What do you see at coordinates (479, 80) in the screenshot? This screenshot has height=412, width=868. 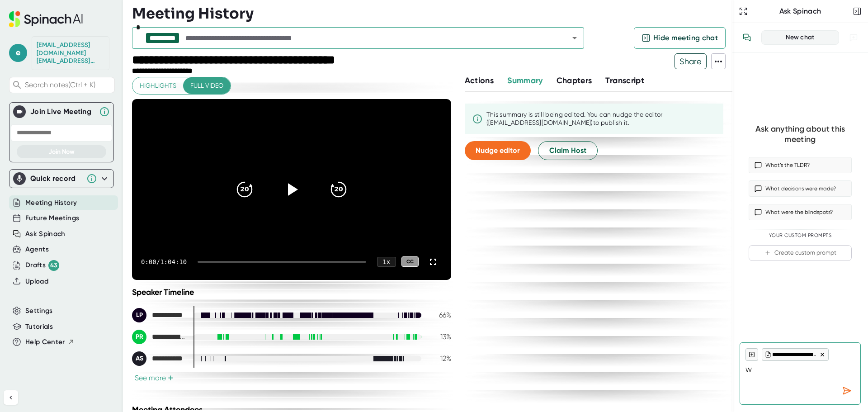 I see `button: Actions` at bounding box center [479, 80].